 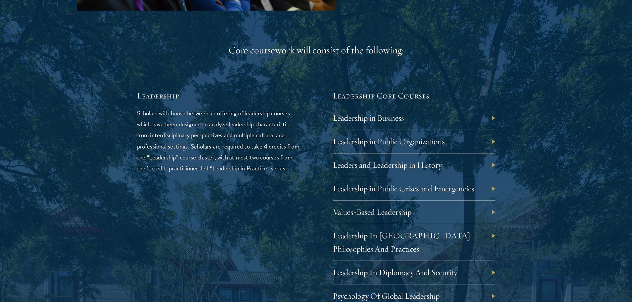 I want to click on h5: Leadership, so click(x=218, y=96).